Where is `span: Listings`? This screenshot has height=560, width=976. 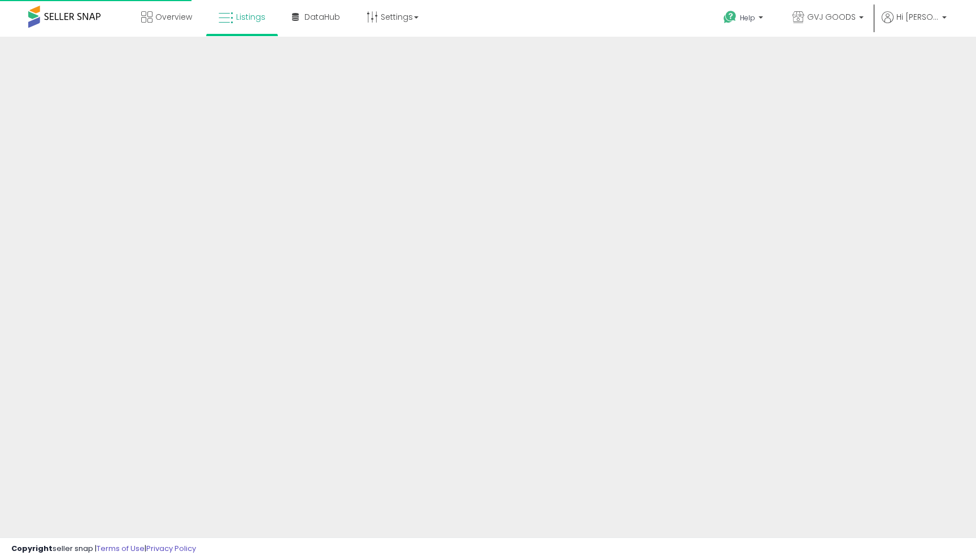
span: Listings is located at coordinates (251, 17).